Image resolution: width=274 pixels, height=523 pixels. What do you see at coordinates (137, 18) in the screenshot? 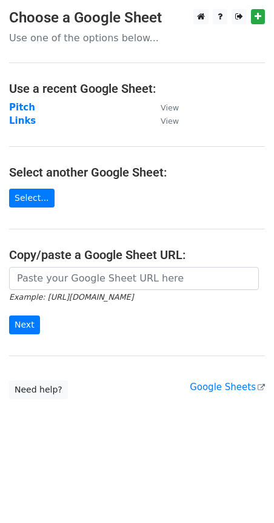
I see `h3: Choose a Google Sheet` at bounding box center [137, 18].